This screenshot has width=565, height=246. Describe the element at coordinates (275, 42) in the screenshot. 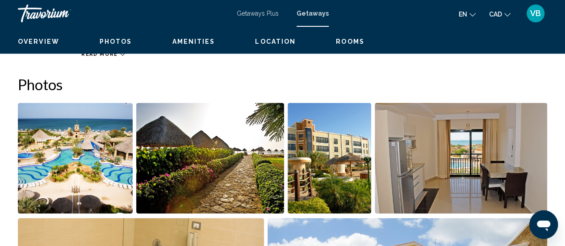

I see `button: Location` at that location.